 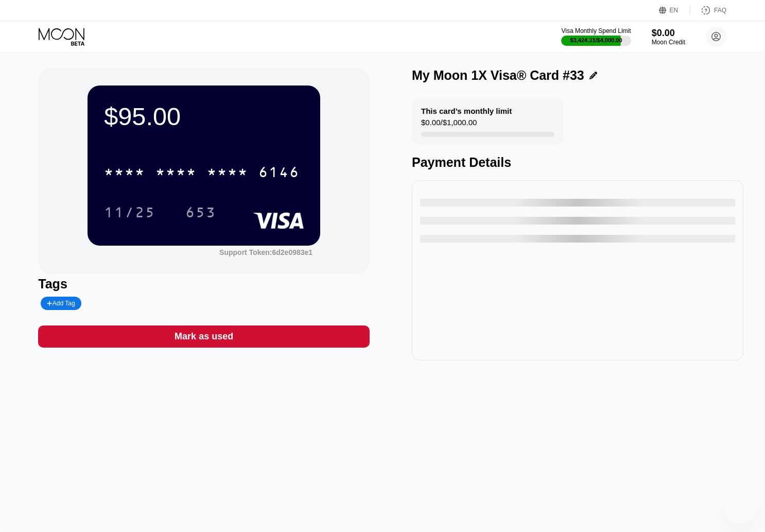 I want to click on div: $0.00Moon Credit, so click(x=668, y=36).